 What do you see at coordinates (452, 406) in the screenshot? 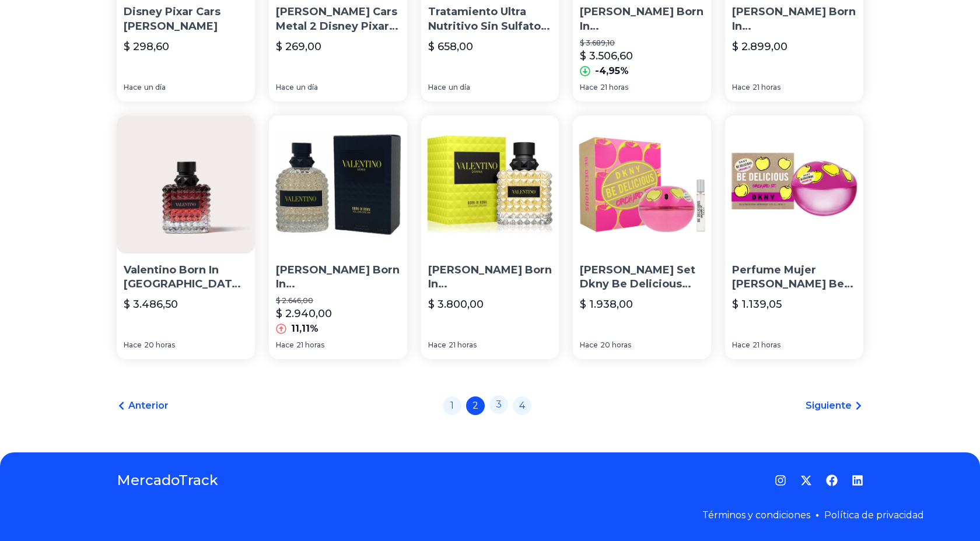
I see `a: 1` at bounding box center [452, 406].